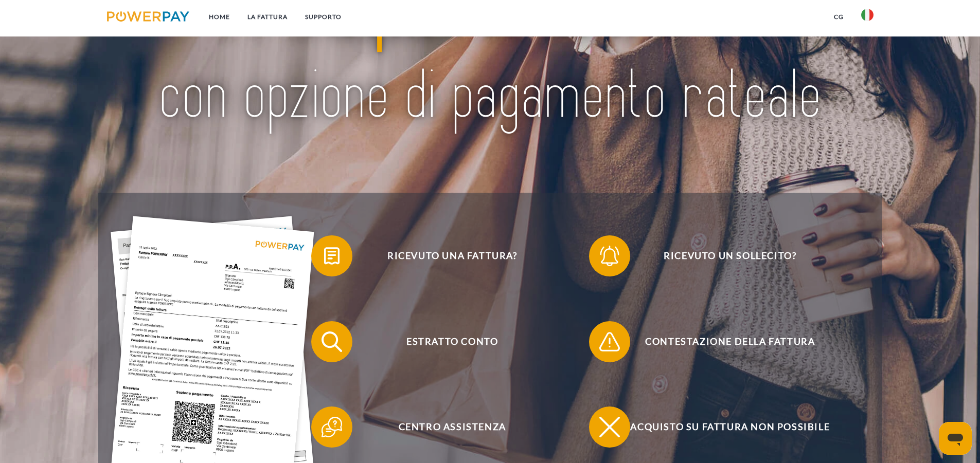 The image size is (980, 463). I want to click on img: qb_bell.svg, so click(610, 256).